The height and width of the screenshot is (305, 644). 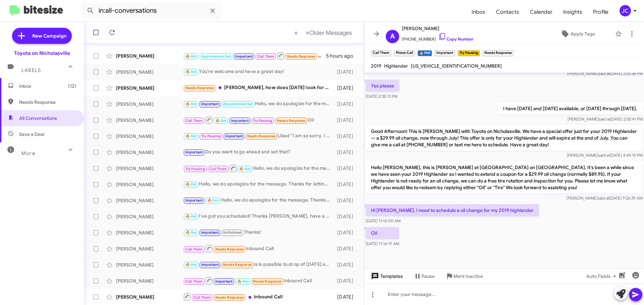 I want to click on p: Oil, so click(x=382, y=233).